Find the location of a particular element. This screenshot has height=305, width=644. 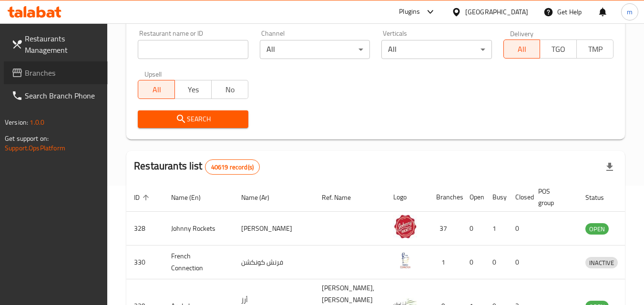

button: TMP is located at coordinates (594, 49).